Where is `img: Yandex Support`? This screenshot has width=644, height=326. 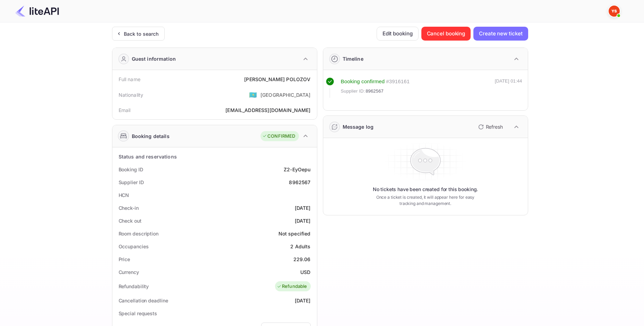 img: Yandex Support is located at coordinates (614, 11).